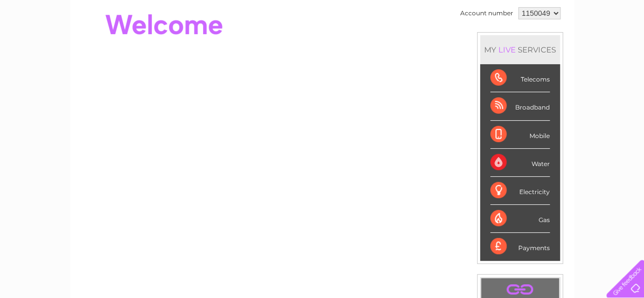 This screenshot has width=644, height=298. What do you see at coordinates (520, 106) in the screenshot?
I see `div: Broadband` at bounding box center [520, 106].